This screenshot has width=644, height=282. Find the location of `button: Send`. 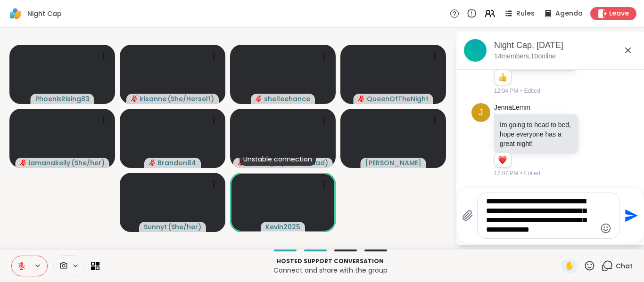

button: Send is located at coordinates (630, 216).